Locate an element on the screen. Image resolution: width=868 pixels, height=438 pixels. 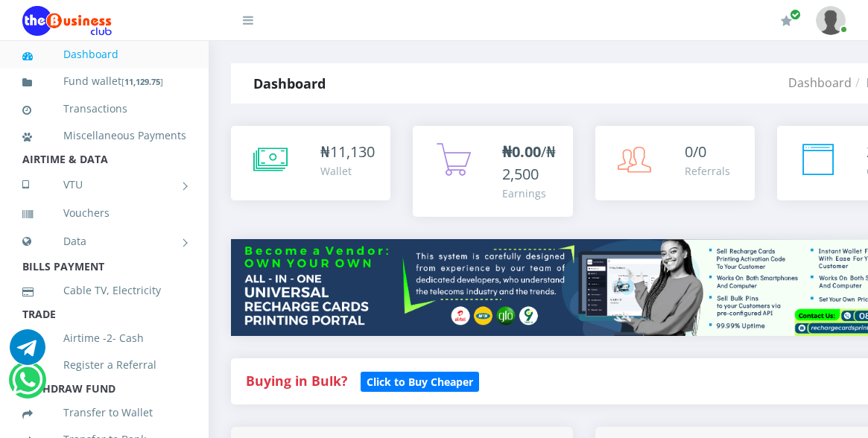
b: 11,129.75 is located at coordinates (142, 82).